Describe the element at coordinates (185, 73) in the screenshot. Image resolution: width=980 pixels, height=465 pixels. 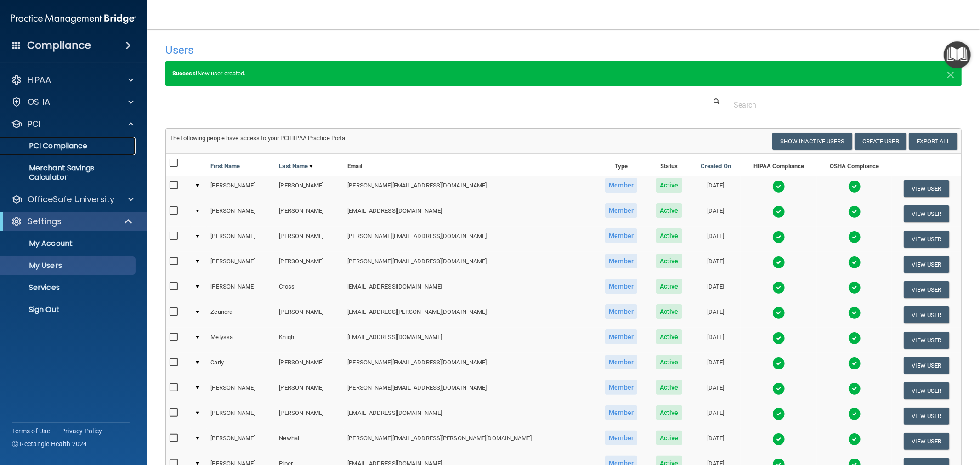
I see `strong: Success!` at that location.